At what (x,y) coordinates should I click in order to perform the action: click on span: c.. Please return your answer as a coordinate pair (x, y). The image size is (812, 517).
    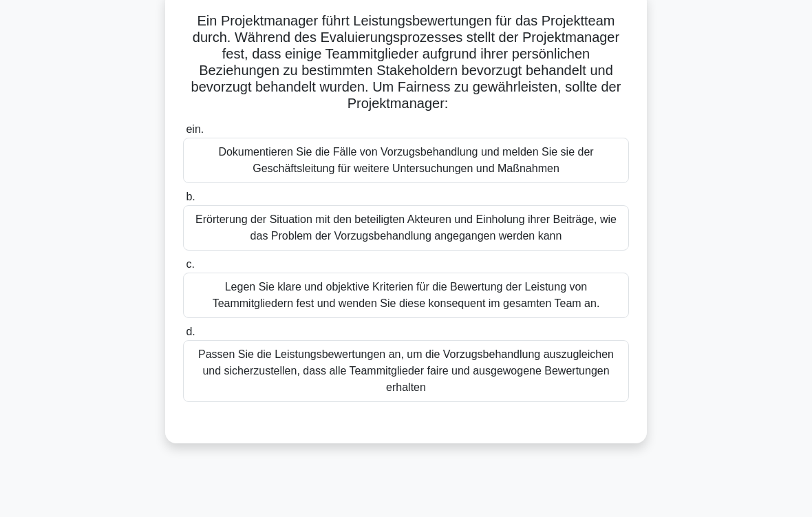
    Looking at the image, I should click on (190, 264).